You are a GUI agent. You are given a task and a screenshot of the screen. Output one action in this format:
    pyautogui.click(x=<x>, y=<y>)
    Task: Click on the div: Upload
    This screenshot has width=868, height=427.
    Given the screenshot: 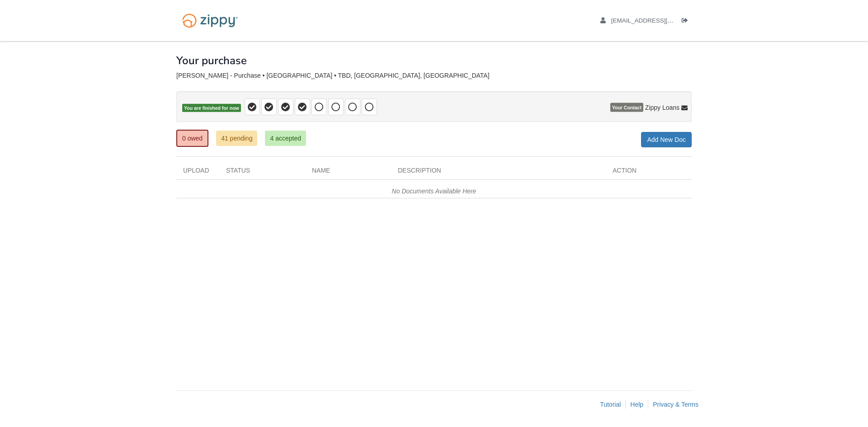 What is the action you would take?
    pyautogui.click(x=198, y=172)
    